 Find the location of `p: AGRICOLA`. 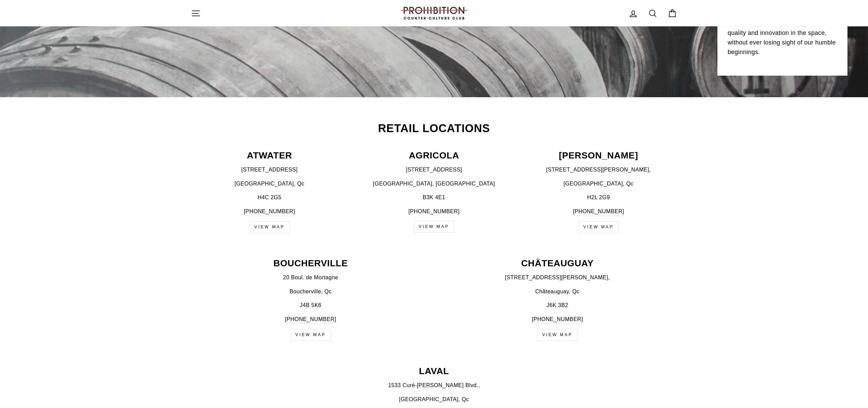

p: AGRICOLA is located at coordinates (434, 155).